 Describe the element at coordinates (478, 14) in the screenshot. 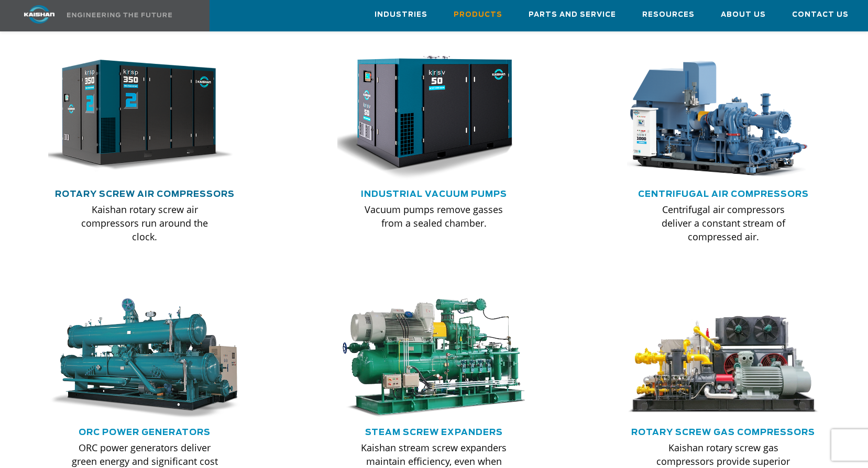

I see `span: Products` at that location.